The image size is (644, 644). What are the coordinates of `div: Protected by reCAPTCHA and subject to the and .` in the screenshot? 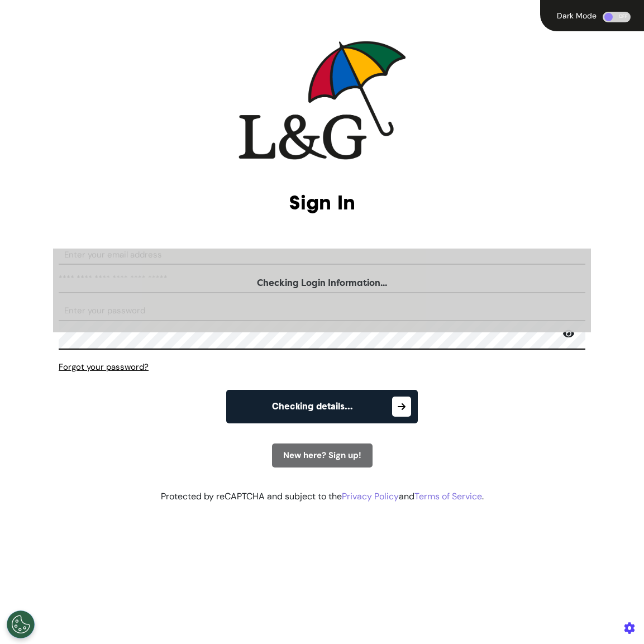 It's located at (321, 496).